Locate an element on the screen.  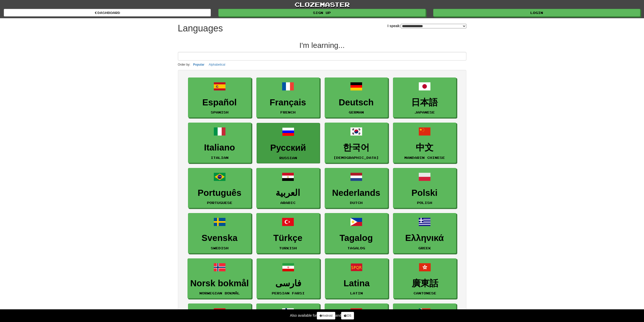
small: Spanish is located at coordinates (220, 112).